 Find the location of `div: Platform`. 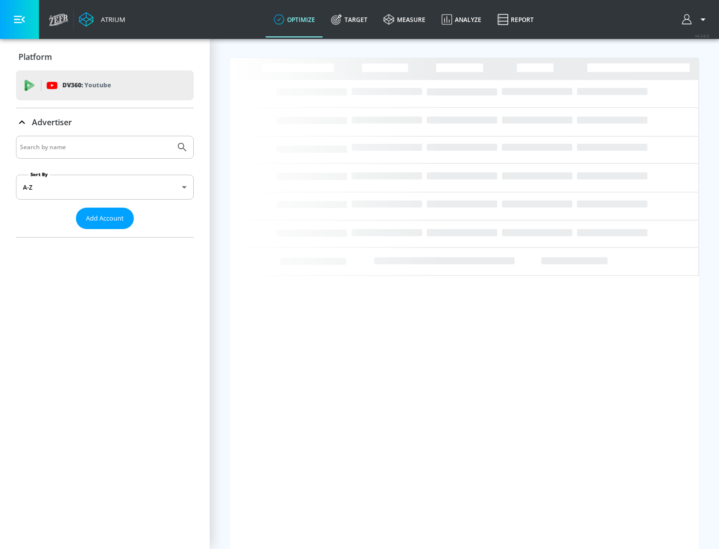

div: Platform is located at coordinates (105, 57).